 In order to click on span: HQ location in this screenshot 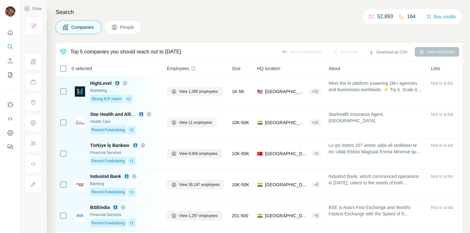, I will do `click(269, 68)`.